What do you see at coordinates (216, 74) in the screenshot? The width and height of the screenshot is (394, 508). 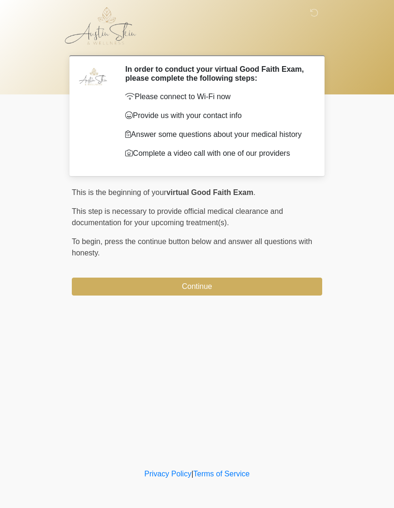 I see `h2: In order to conduct your virtual Good Faith Exam, please complete the following steps:` at bounding box center [216, 74].